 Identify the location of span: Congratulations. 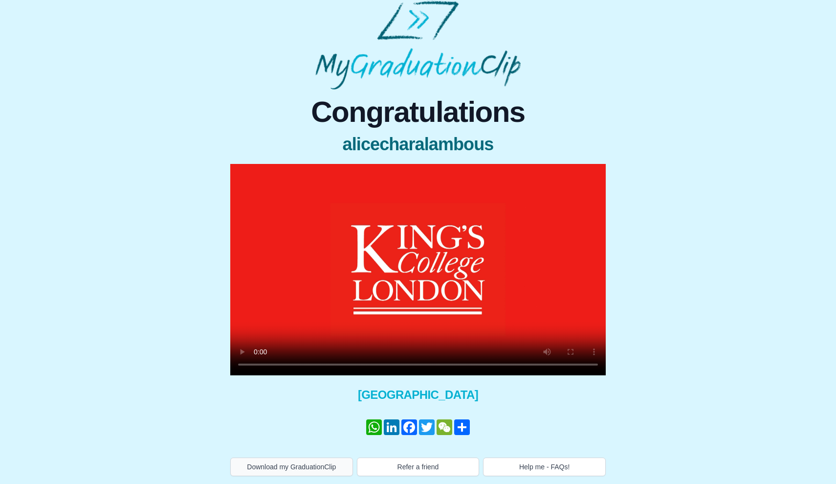
(418, 112).